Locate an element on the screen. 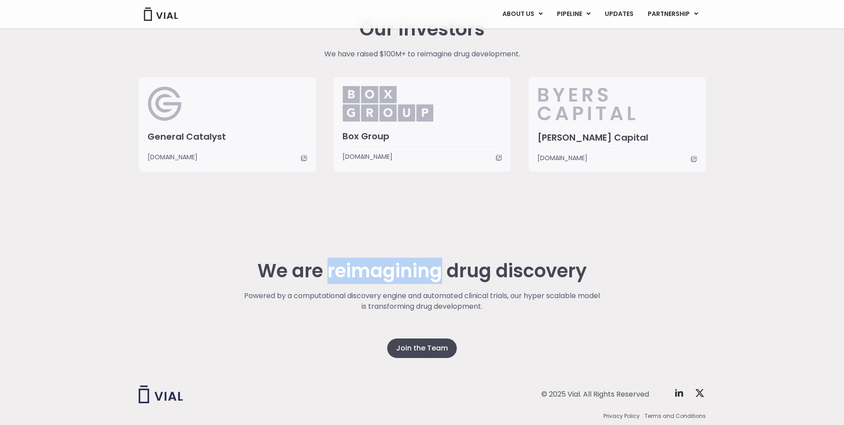 The image size is (844, 425). h2: We are reimagining drug discovery is located at coordinates (422, 271).